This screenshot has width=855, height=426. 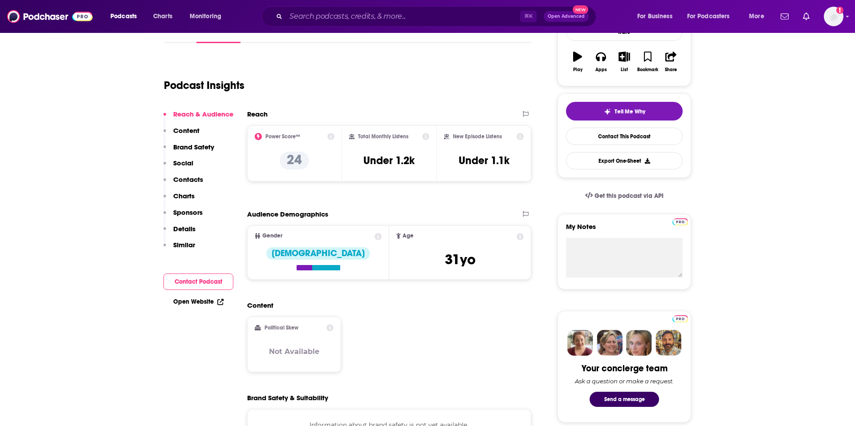 I want to click on a: Similar, so click(x=418, y=33).